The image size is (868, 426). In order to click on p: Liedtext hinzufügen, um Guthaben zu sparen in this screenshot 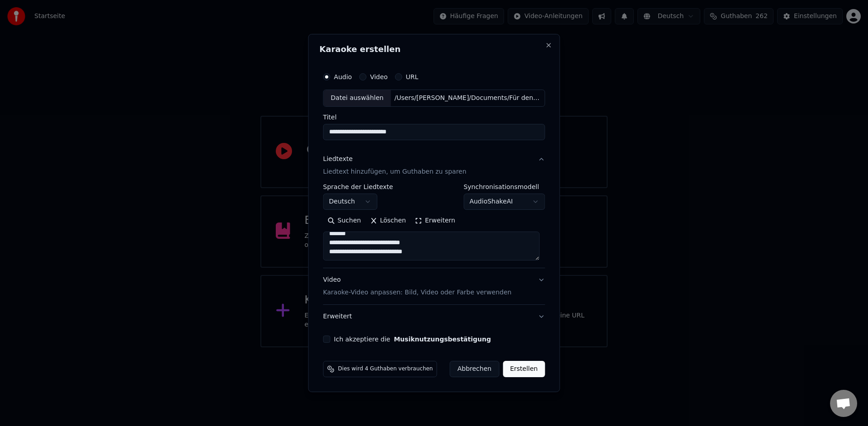, I will do `click(395, 172)`.